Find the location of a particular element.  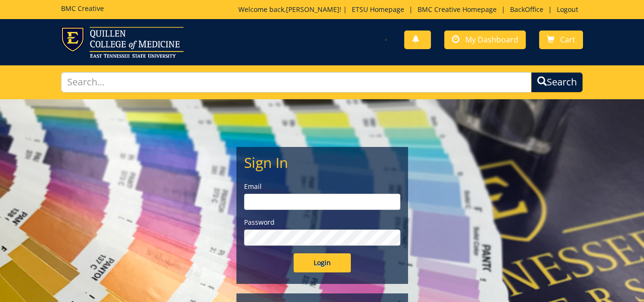

a: Logout is located at coordinates (567, 9).